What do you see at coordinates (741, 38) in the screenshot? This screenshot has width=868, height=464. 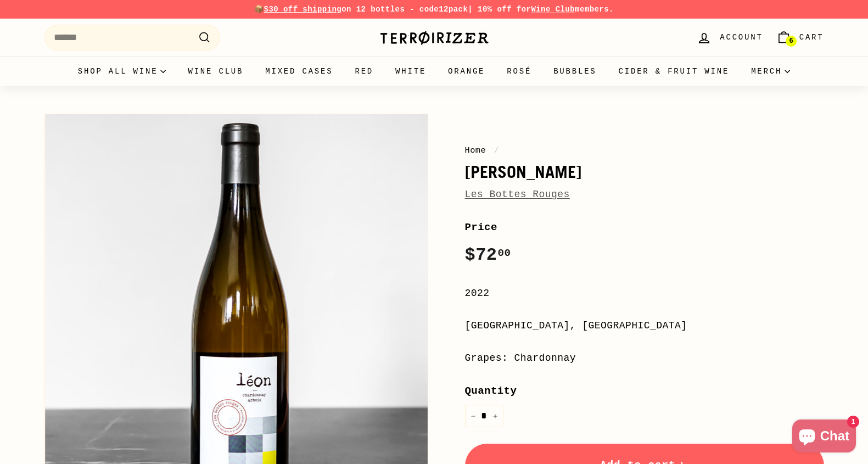 I see `span: Account` at bounding box center [741, 38].